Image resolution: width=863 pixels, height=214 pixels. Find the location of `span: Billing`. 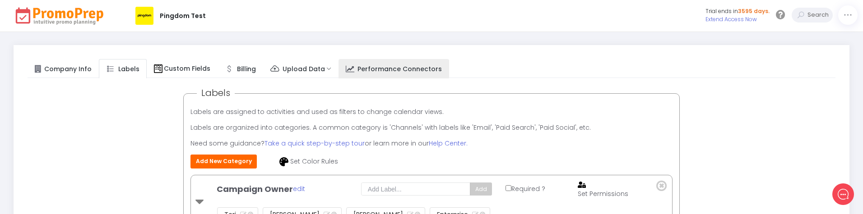

span: Billing is located at coordinates (246, 69).